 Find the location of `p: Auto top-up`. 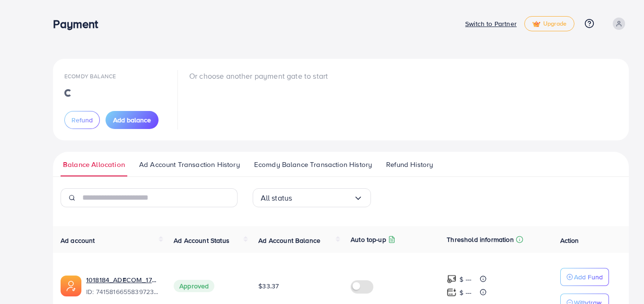

p: Auto top-up is located at coordinates (368, 239).